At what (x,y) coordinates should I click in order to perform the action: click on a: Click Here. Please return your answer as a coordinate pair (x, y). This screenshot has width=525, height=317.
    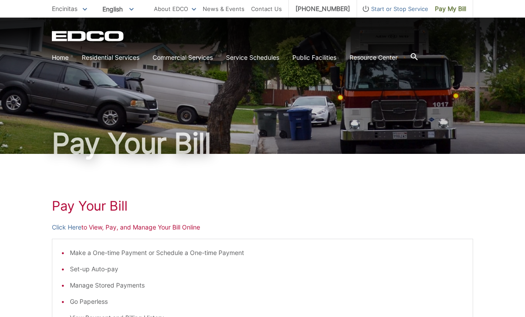
    Looking at the image, I should click on (66, 227).